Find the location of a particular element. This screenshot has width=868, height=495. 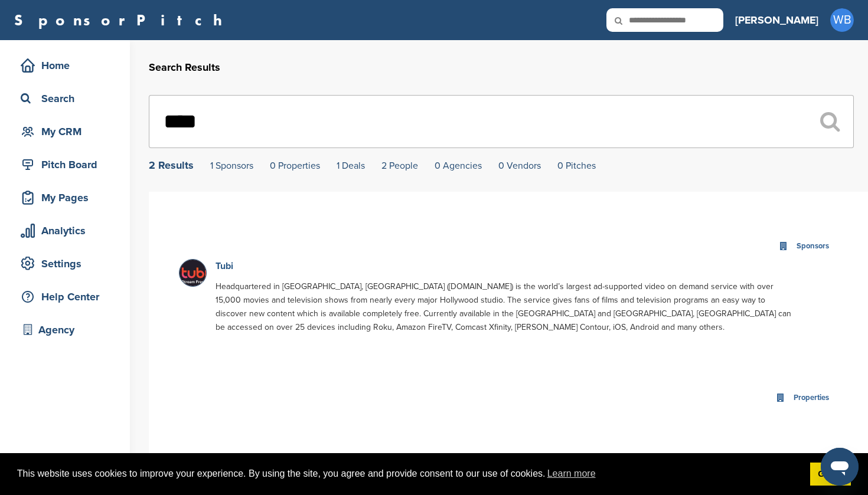

h2: Search Results is located at coordinates (501, 67).